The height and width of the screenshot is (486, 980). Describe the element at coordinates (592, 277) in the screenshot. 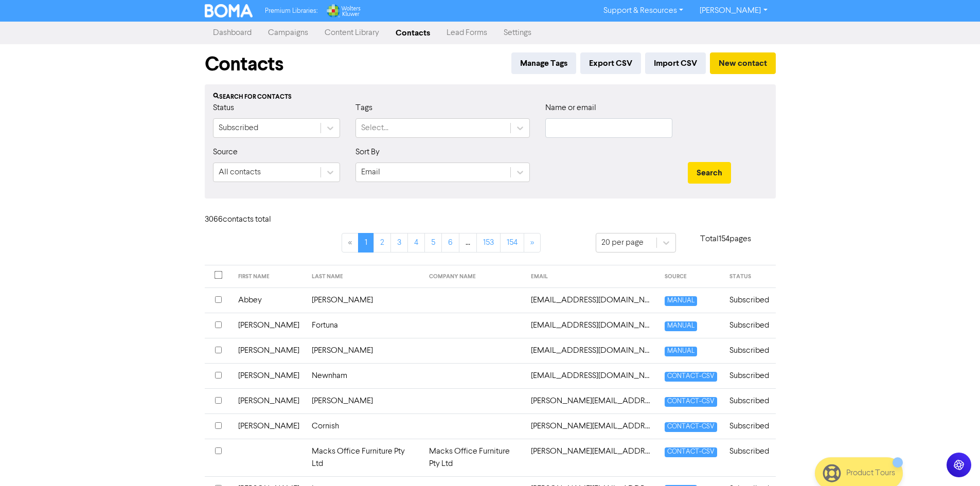

I see `th: EMAIL` at that location.